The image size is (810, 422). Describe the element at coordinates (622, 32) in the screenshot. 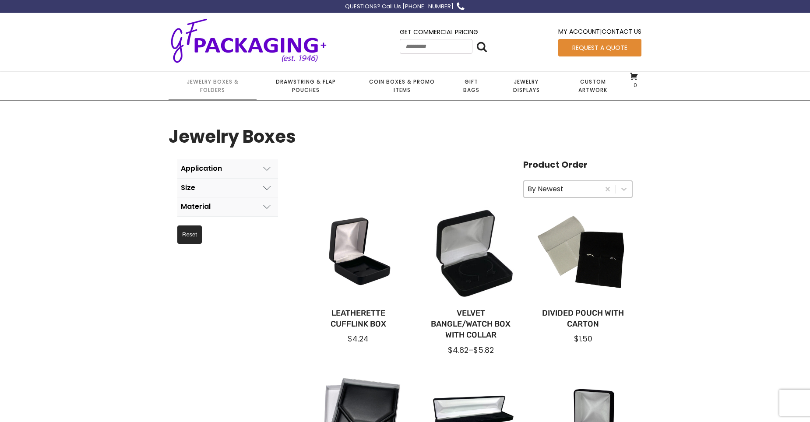

I see `a: Contact Us` at that location.